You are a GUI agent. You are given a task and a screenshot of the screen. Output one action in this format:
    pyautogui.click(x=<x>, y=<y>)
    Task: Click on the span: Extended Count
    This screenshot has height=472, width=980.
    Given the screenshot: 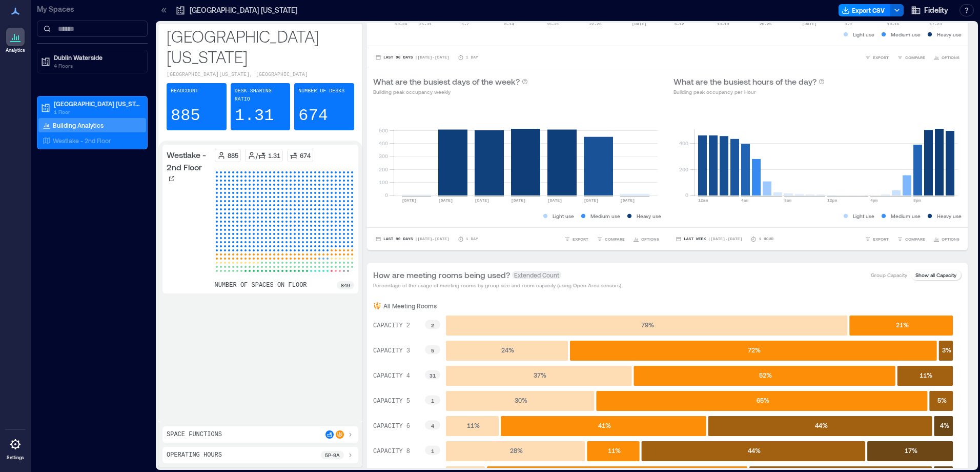 What is the action you would take?
    pyautogui.click(x=537, y=275)
    